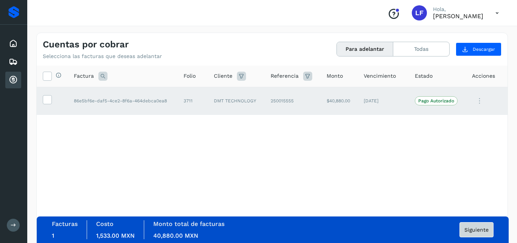  What do you see at coordinates (176, 235) in the screenshot?
I see `span: 40,880.00 MXN` at bounding box center [176, 235].